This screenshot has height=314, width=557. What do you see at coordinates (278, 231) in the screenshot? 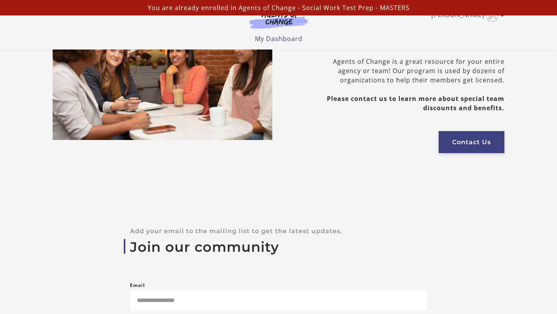
I see `p: Add your email to the mailing list to get the latest updates.` at bounding box center [278, 231].